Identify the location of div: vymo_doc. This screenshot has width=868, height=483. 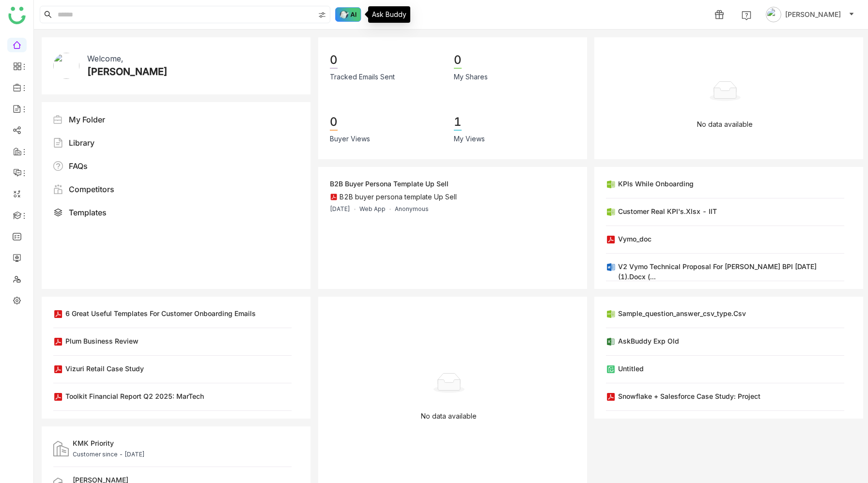
(634, 239).